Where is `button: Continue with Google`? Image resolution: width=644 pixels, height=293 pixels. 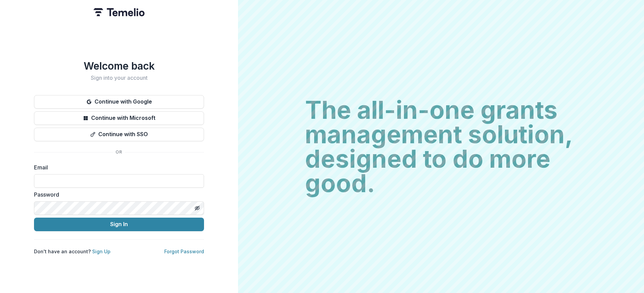
button: Continue with Google is located at coordinates (119, 102).